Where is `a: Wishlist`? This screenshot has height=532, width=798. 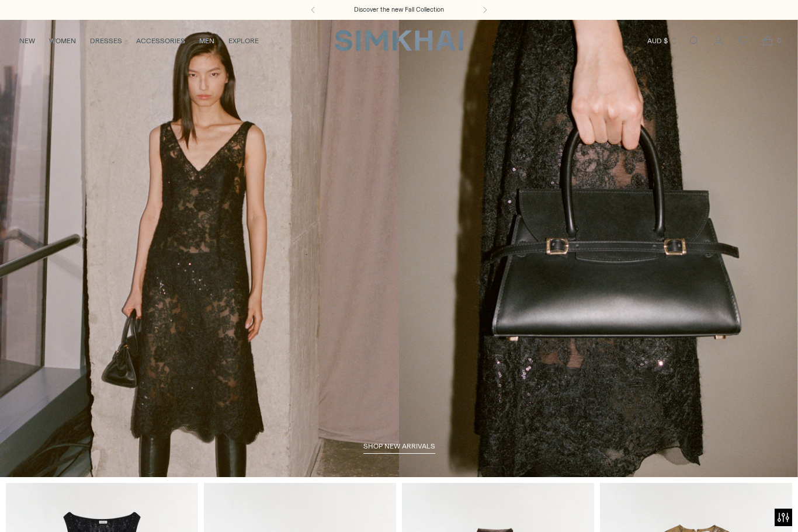 a: Wishlist is located at coordinates (743, 41).